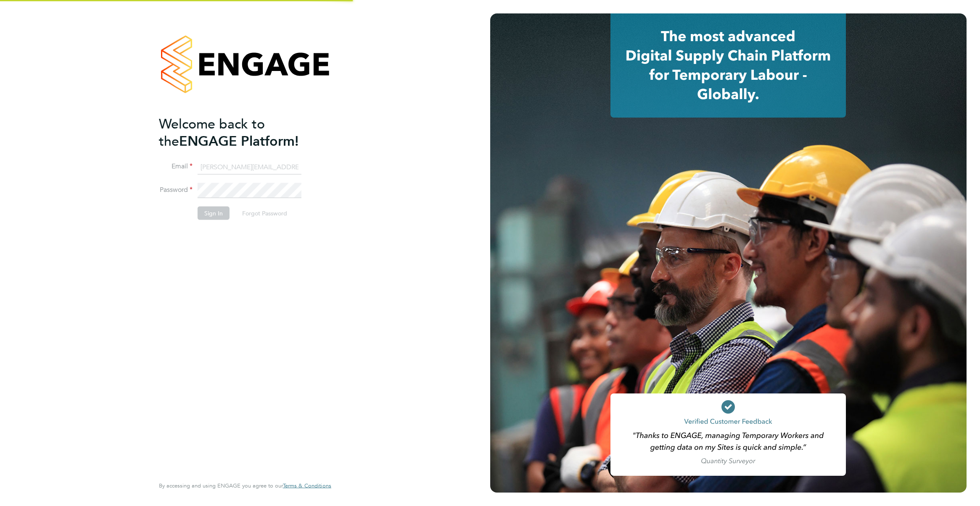 The width and height of the screenshot is (980, 506). Describe the element at coordinates (214, 213) in the screenshot. I see `button: Sign In` at that location.